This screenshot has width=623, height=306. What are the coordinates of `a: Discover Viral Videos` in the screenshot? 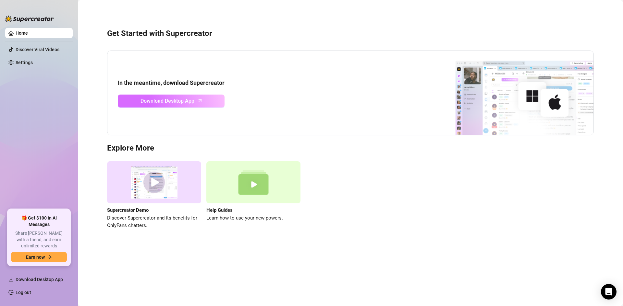 It's located at (37, 50).